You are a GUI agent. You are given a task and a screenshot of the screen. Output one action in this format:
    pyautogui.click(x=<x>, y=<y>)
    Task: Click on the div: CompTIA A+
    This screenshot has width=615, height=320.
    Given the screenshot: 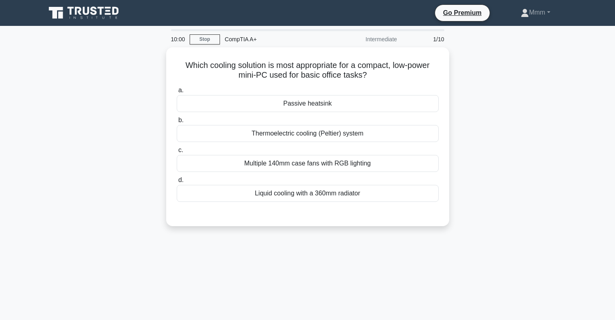 What is the action you would take?
    pyautogui.click(x=275, y=39)
    